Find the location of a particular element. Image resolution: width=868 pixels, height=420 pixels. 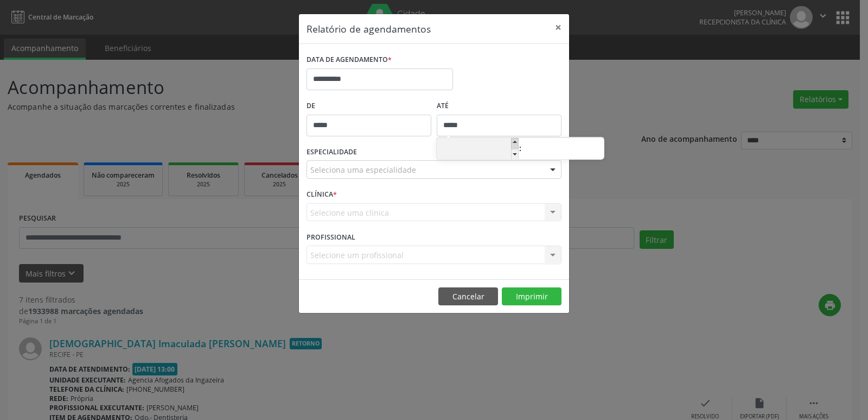

button: Imprimir is located at coordinates (531, 296).